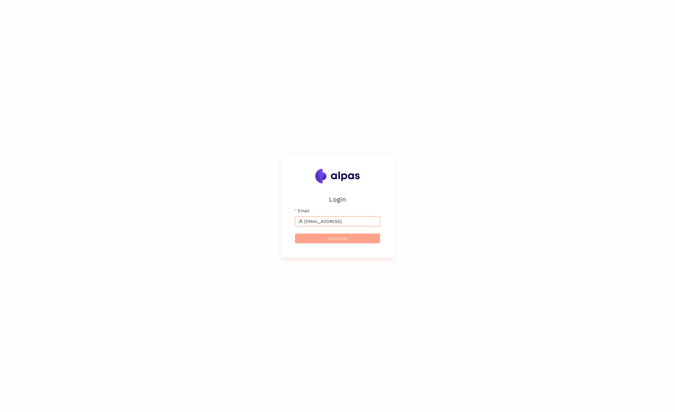 The image size is (675, 412). What do you see at coordinates (337, 238) in the screenshot?
I see `button: Continue` at bounding box center [337, 238].